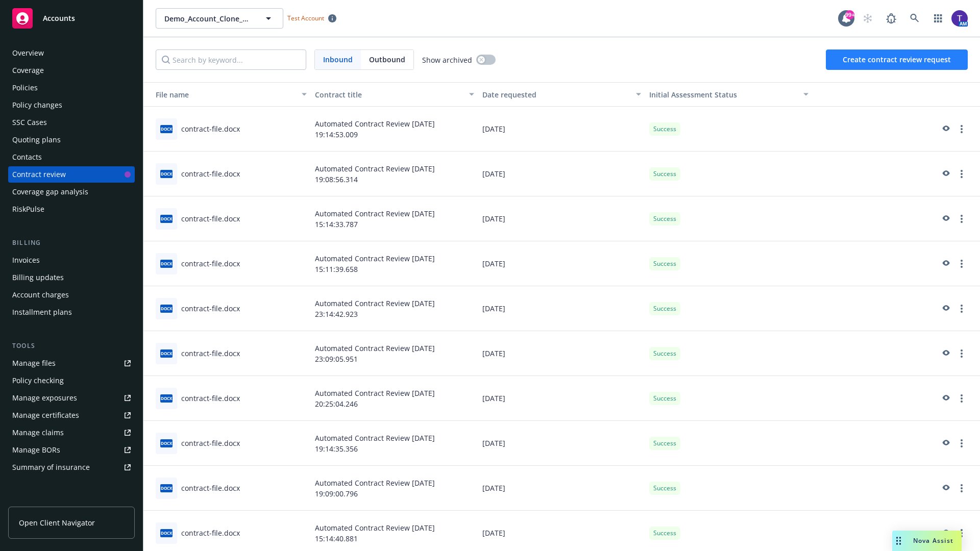 Image resolution: width=980 pixels, height=551 pixels. What do you see at coordinates (28, 53) in the screenshot?
I see `div: Overview` at bounding box center [28, 53].